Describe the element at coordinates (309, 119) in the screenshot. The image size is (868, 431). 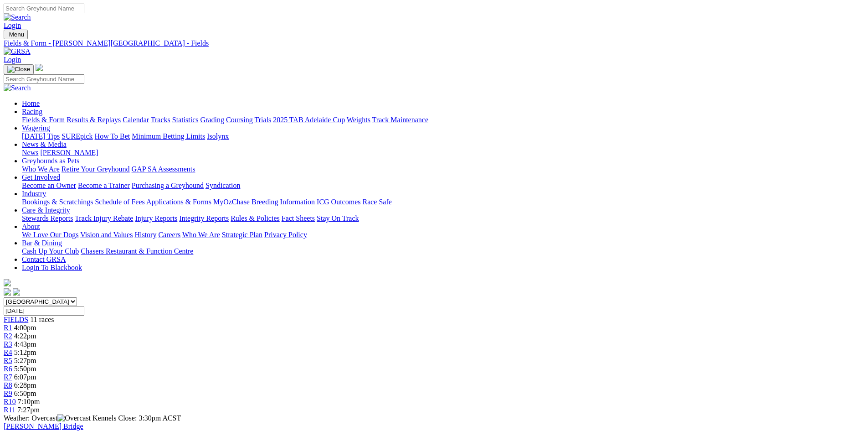
I see `a: 2025 TAB Adelaide Cup` at that location.